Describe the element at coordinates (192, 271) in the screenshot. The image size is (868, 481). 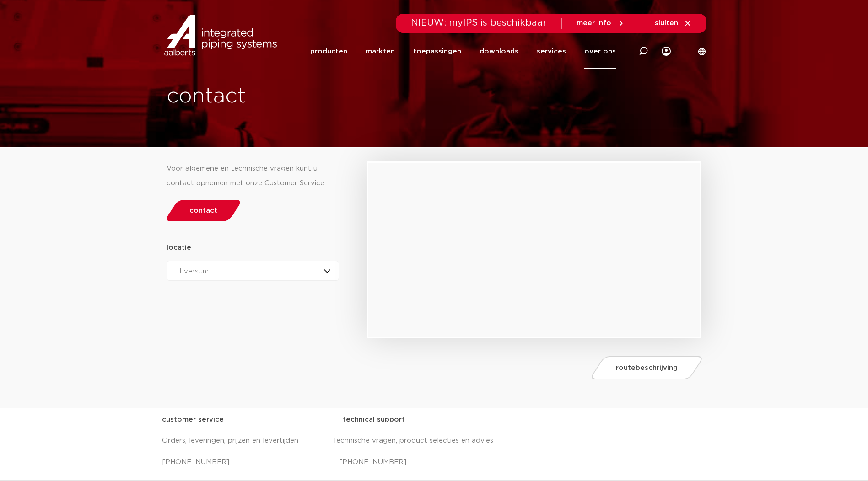
I see `span: Hilversum` at that location.